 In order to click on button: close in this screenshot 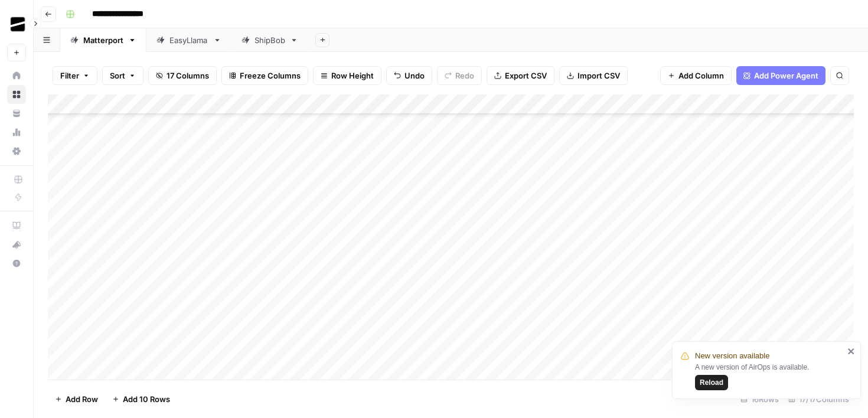, I will do `click(851, 351)`.